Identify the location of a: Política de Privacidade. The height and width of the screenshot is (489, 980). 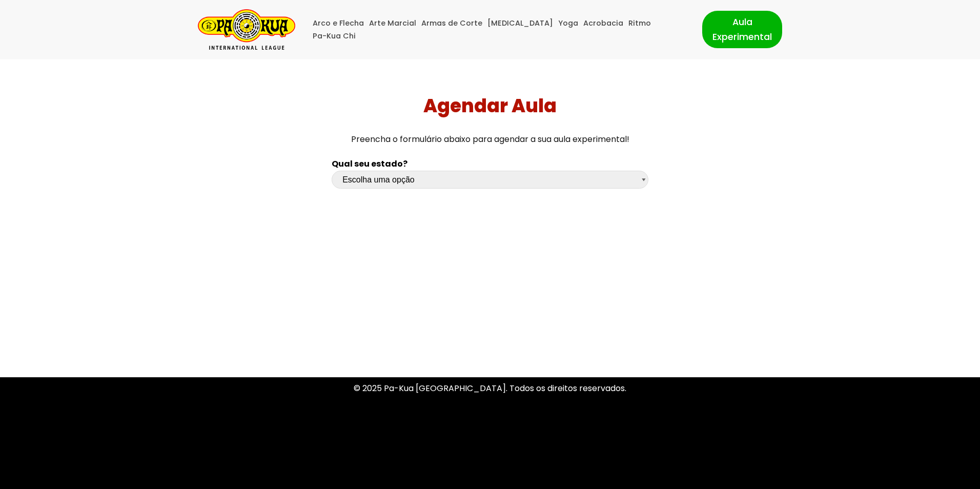
(490, 432).